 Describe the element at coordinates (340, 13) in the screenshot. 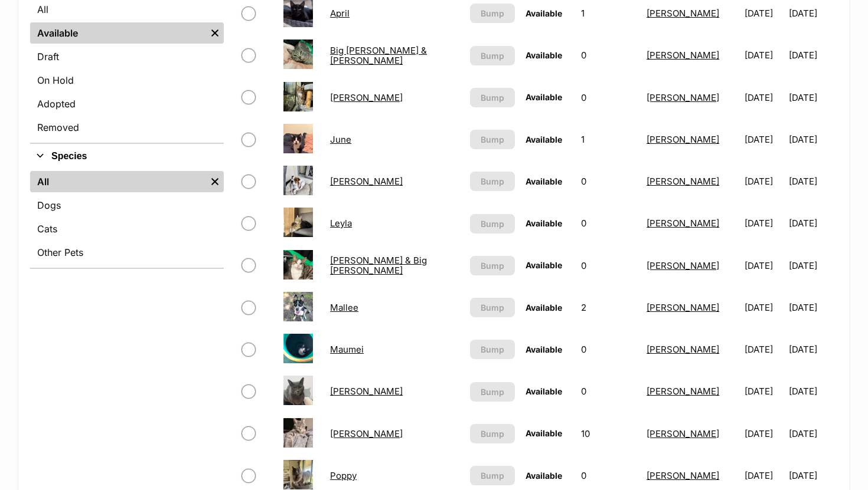

I see `a: April` at that location.